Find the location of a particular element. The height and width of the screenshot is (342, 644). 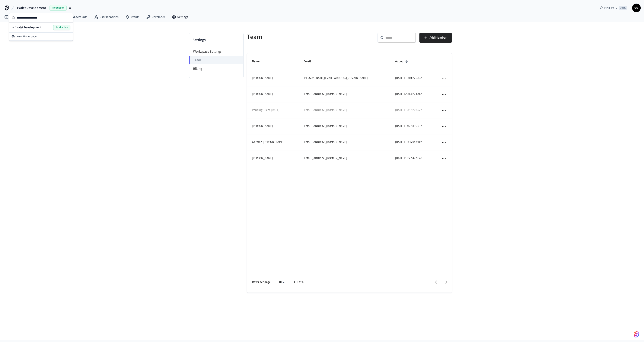

a: User Identities is located at coordinates (106, 17).